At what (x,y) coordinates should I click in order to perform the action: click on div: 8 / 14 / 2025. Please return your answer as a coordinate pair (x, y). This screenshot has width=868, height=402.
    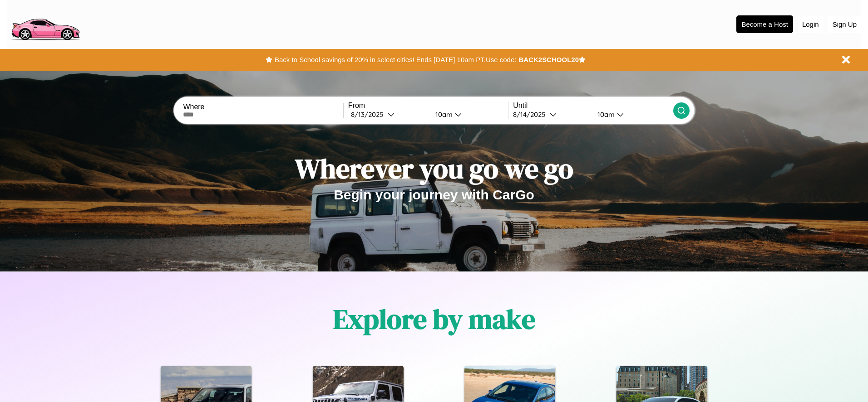
    Looking at the image, I should click on (531, 114).